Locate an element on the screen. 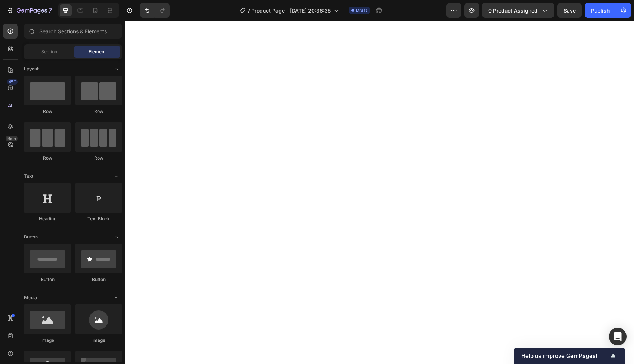  button: 7 is located at coordinates (29, 10).